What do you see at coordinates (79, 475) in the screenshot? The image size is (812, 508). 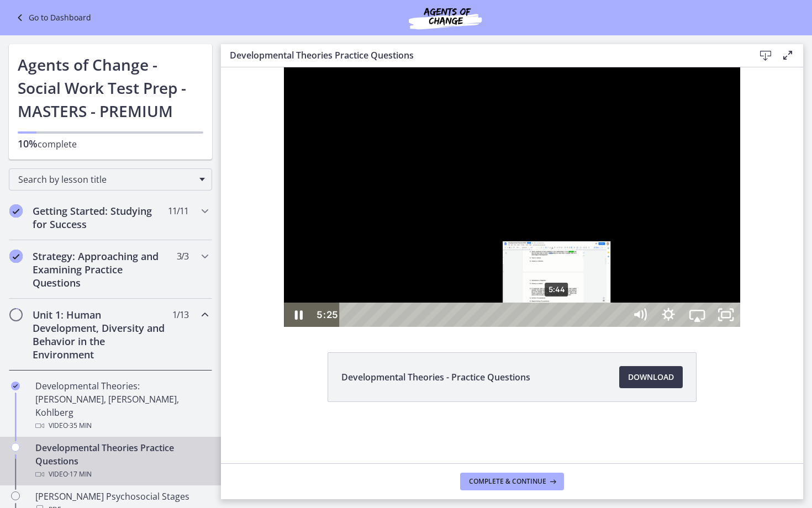 I see `span: · 17 min` at bounding box center [79, 475].